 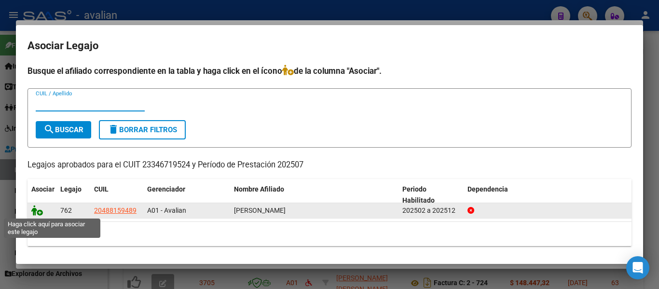 I want to click on span: Gerenciador, so click(x=166, y=189).